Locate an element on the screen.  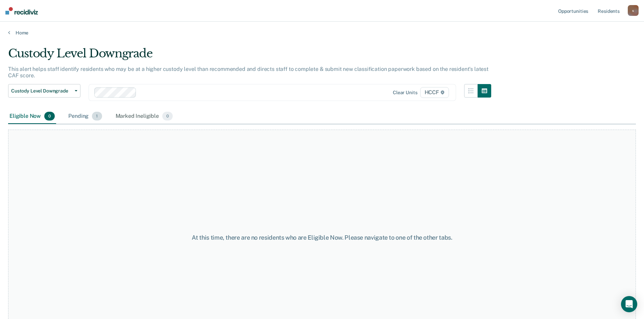
a: Home is located at coordinates (322, 33).